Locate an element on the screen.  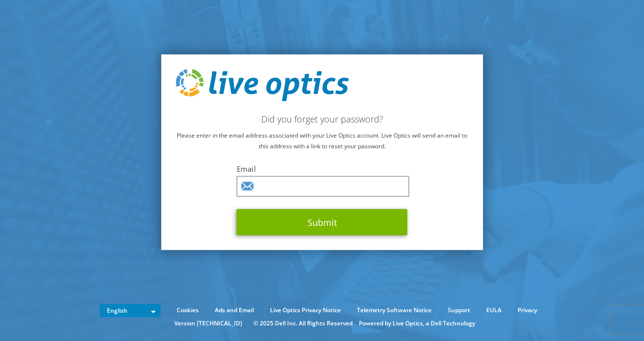
img: live_optics_svg.svg is located at coordinates (262, 85).